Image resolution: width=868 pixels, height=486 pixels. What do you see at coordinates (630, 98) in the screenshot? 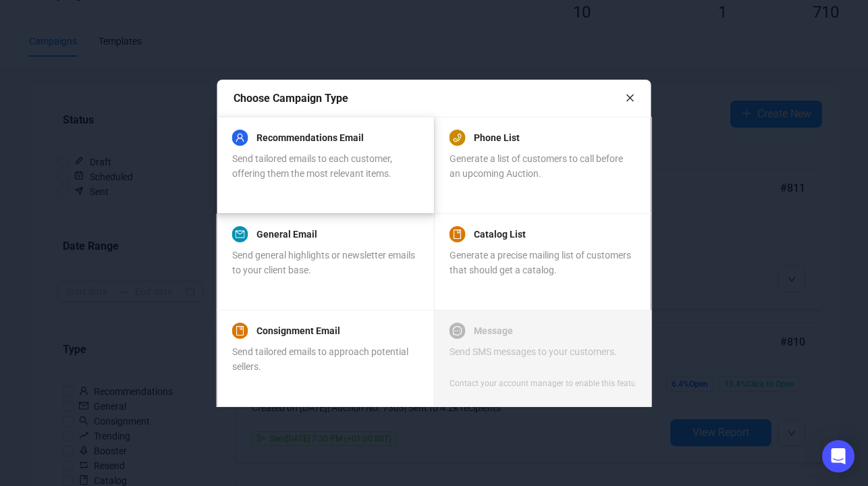
I see `span: close` at bounding box center [630, 98].